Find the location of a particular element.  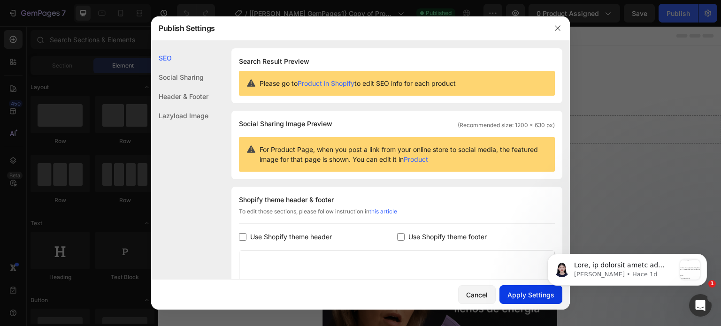

a: Product is located at coordinates (416, 159).